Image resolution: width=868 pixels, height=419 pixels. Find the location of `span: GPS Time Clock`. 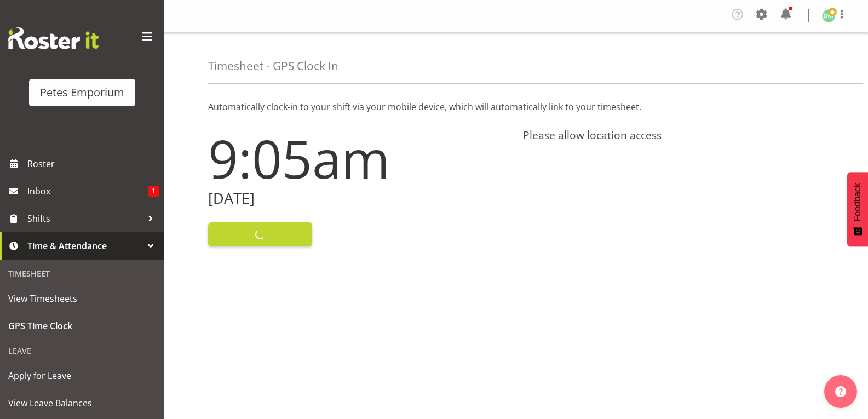

span: GPS Time Clock is located at coordinates (82, 326).